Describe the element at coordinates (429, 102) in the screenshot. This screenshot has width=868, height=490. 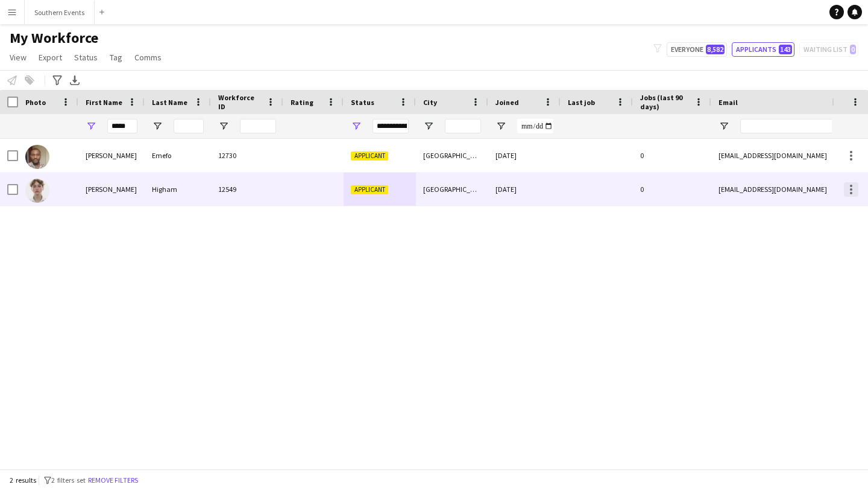
I see `span: City` at that location.